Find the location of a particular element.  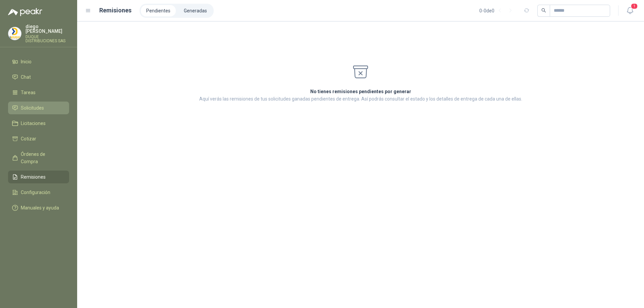

span: Licitaciones is located at coordinates (33, 123).